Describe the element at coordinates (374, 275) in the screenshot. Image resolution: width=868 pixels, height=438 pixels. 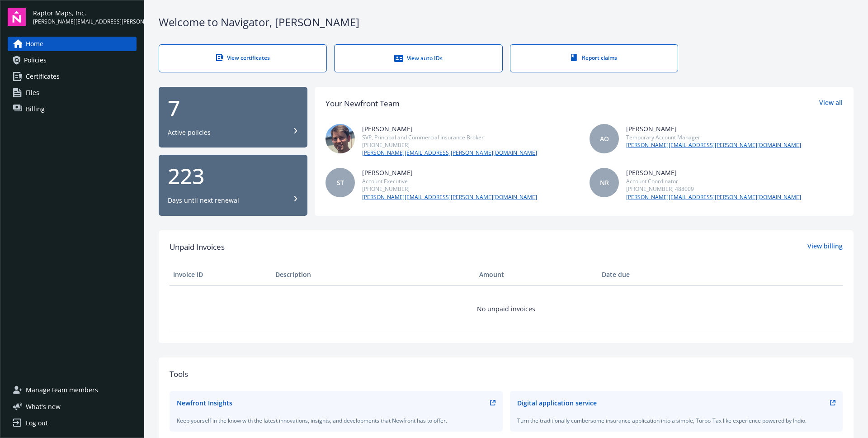
I see `th: Description` at that location.